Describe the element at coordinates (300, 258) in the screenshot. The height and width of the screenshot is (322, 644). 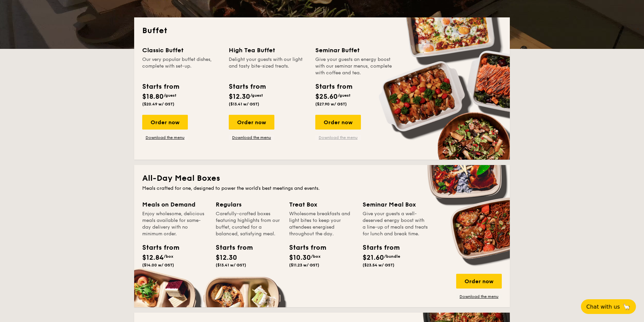
I see `span: $10.30` at that location.